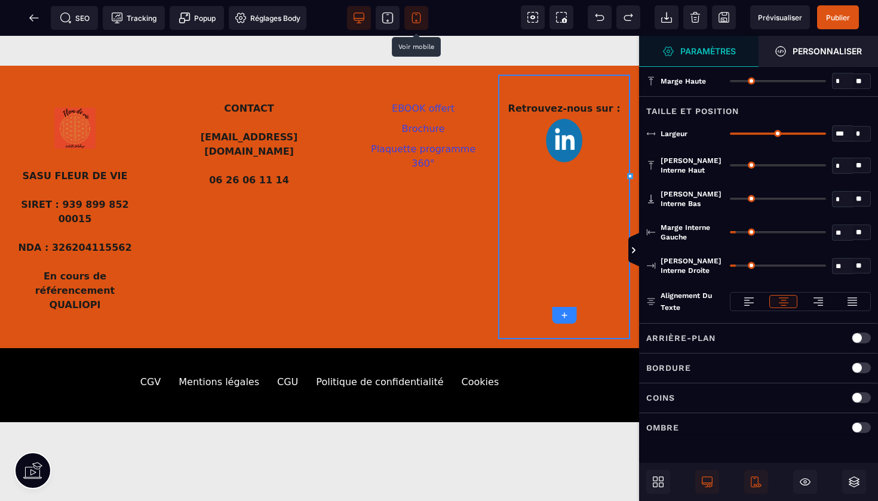  I want to click on span: Métadata SEO, so click(74, 18).